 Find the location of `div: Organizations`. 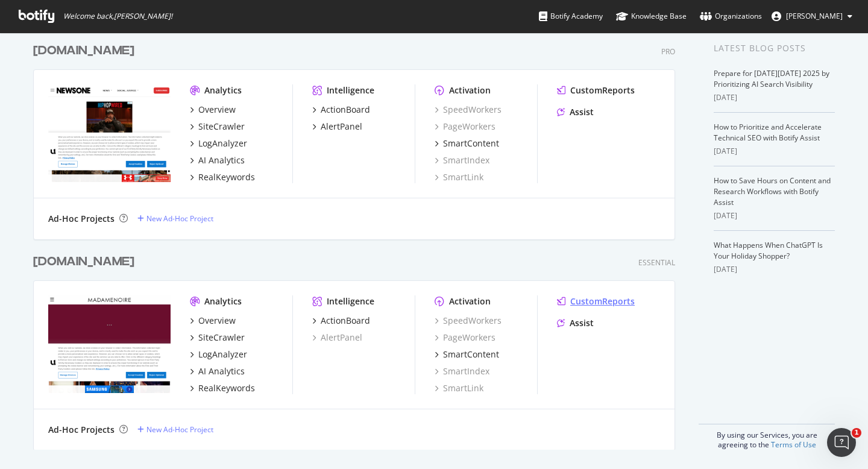

div: Organizations is located at coordinates (731, 16).